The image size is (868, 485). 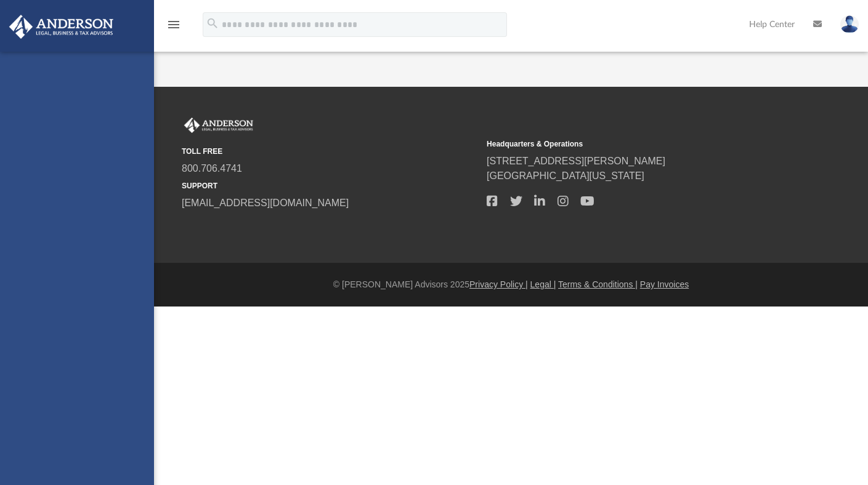 I want to click on i: search, so click(x=213, y=23).